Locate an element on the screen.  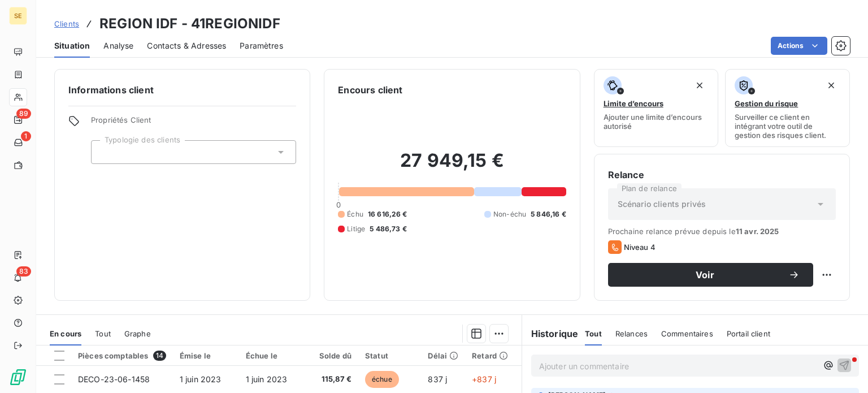
span: Voir is located at coordinates (705, 275).